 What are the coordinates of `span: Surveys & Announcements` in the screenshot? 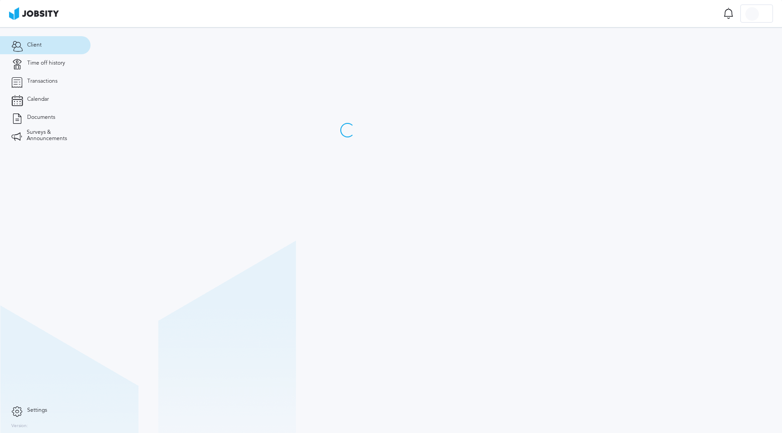 It's located at (53, 136).